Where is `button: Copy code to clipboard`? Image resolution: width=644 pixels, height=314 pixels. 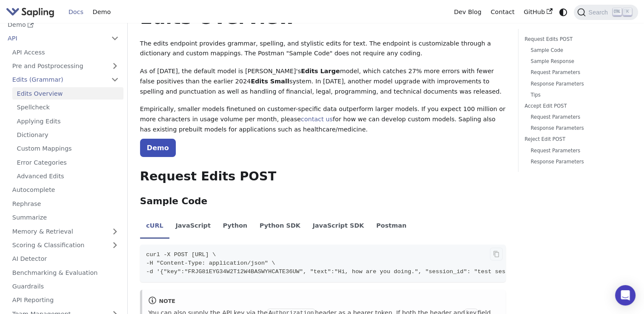 button: Copy code to clipboard is located at coordinates (497, 254).